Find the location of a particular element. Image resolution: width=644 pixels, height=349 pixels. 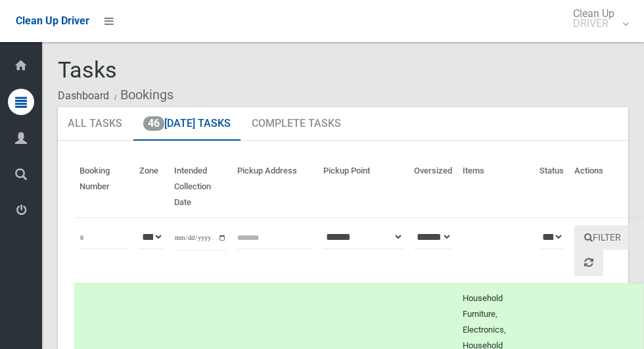

small: DRIVER is located at coordinates (594, 23).